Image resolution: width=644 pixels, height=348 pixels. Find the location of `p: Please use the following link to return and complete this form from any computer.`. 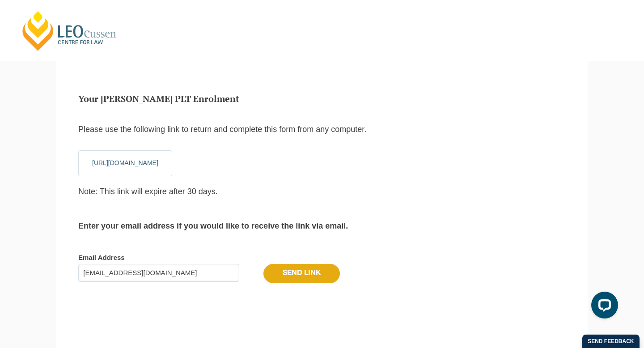

p: Please use the following link to return and complete this form from any computer. is located at coordinates (322, 129).